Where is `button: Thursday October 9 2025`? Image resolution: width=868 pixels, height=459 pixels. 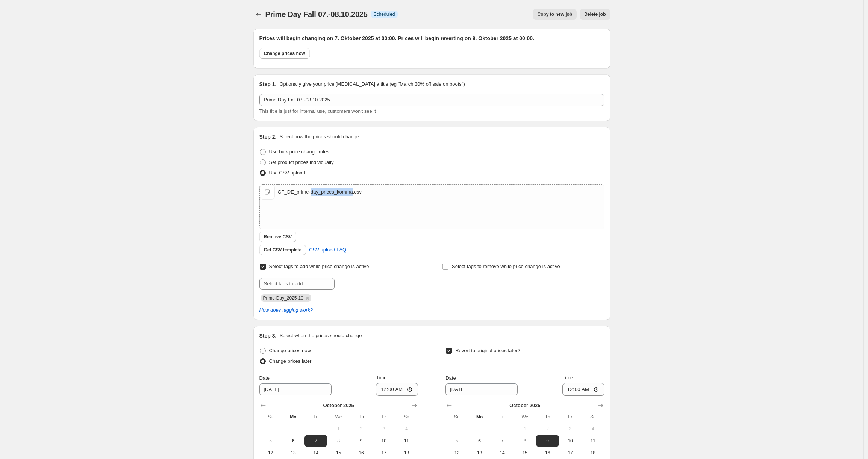 button: Thursday October 9 2025 is located at coordinates (361, 441).